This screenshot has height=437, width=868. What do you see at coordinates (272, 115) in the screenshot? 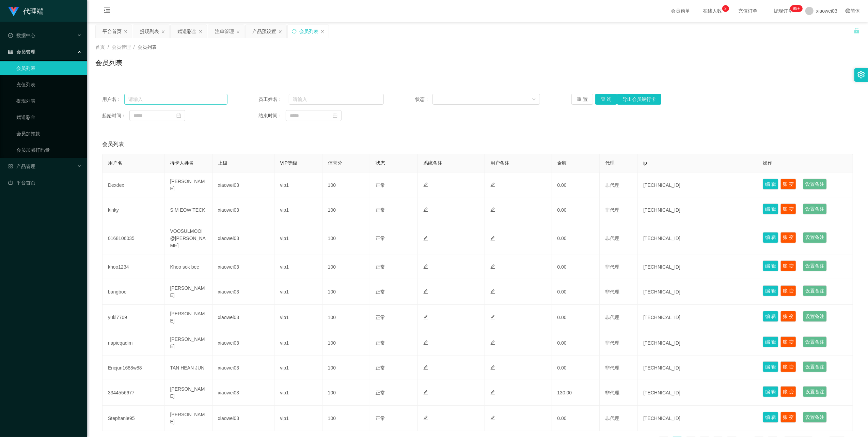
I see `span: 结束时间：` at bounding box center [272, 115].